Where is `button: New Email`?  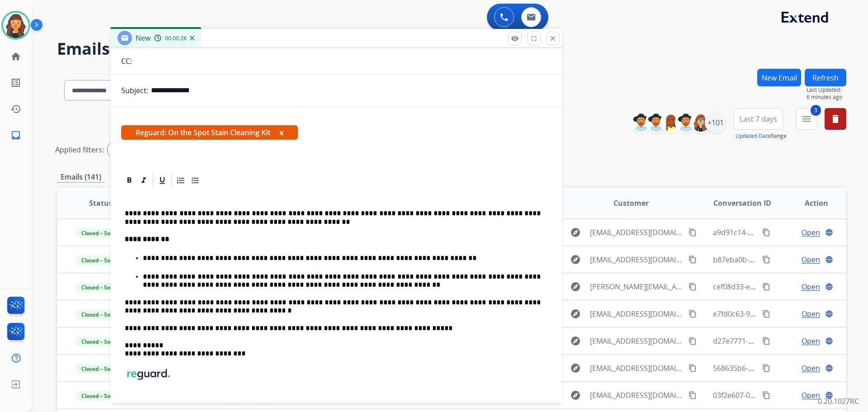
button: New Email is located at coordinates (779, 77).